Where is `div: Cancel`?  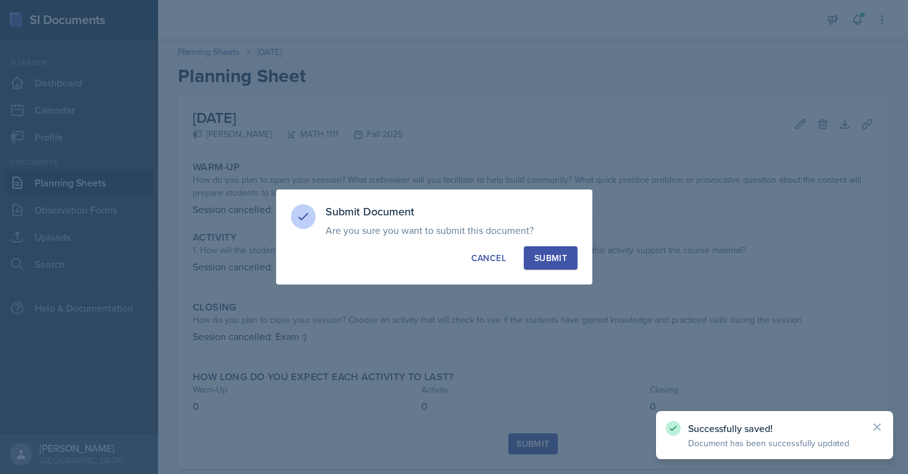 div: Cancel is located at coordinates (489, 258).